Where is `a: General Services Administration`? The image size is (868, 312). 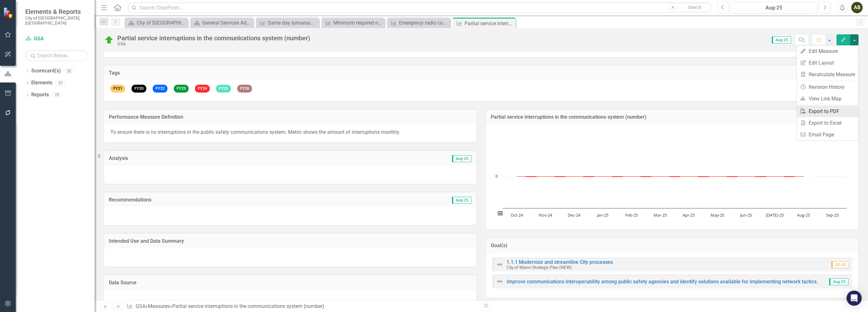
a: General Services Administration is located at coordinates (222, 23).